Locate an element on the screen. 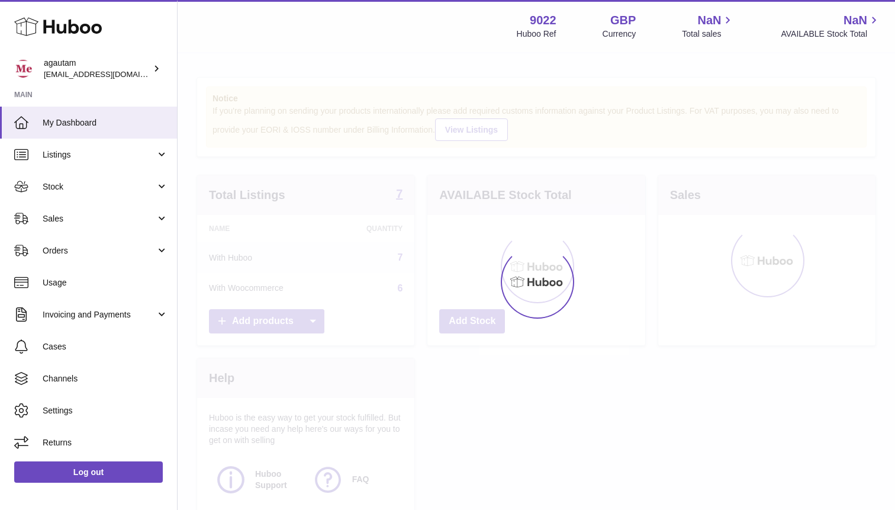  div: agautam is located at coordinates (97, 69).